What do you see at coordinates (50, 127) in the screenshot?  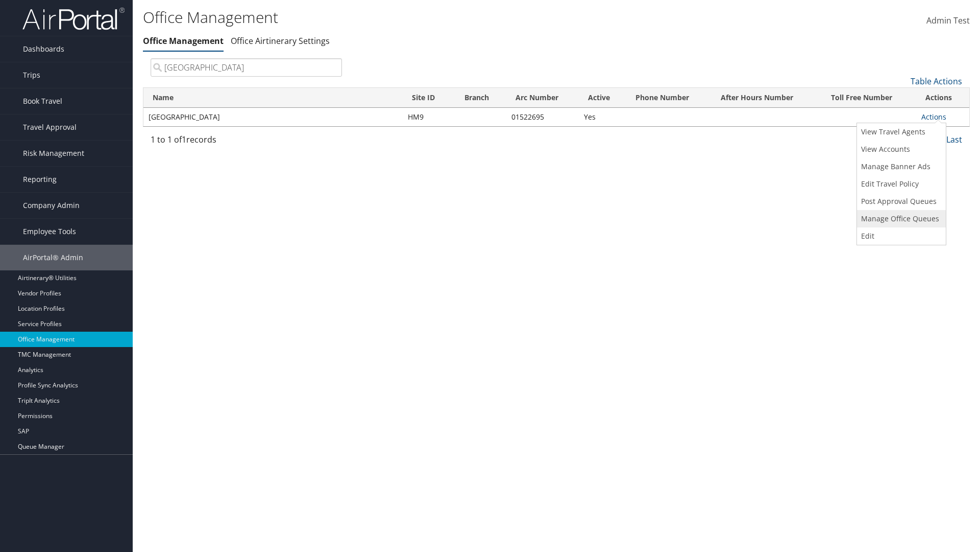 I see `span: Travel Approval` at bounding box center [50, 127].